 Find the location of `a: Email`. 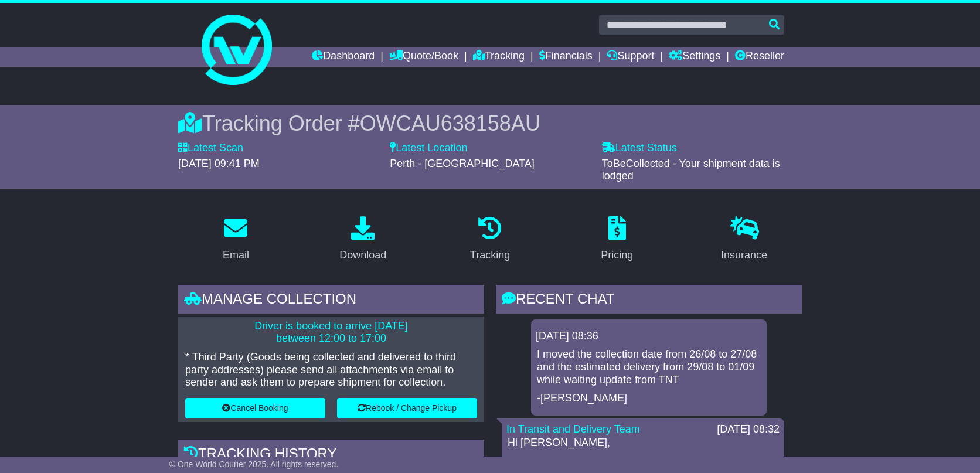

a: Email is located at coordinates (236, 240).